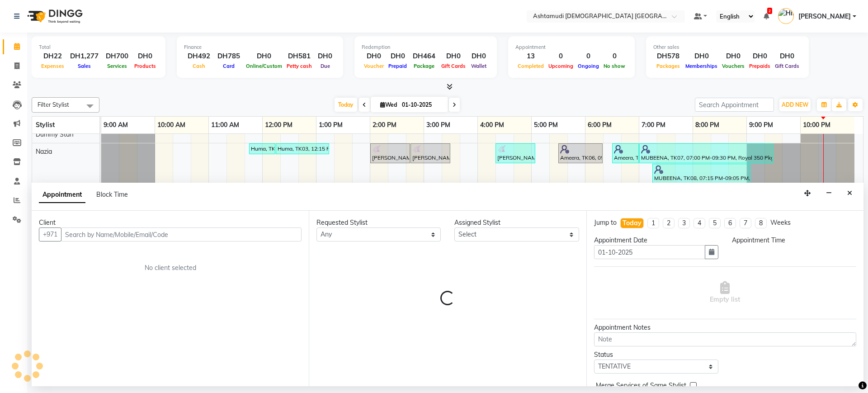 The height and width of the screenshot is (393, 868). I want to click on span: Vouchers, so click(733, 66).